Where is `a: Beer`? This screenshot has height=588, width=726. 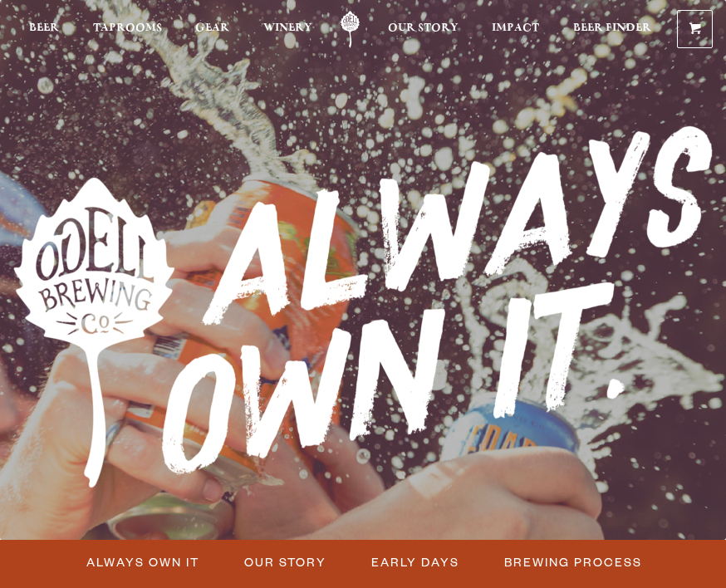 a: Beer is located at coordinates (44, 29).